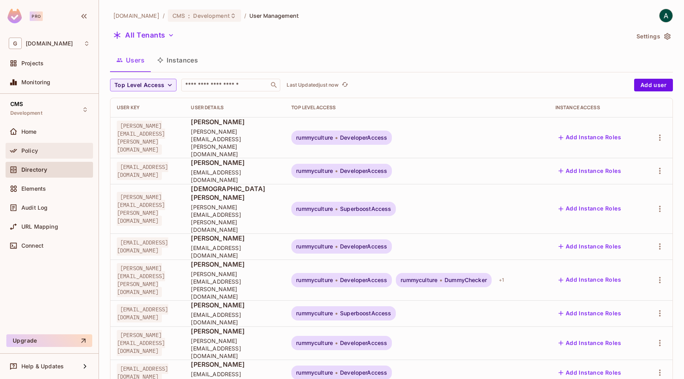  What do you see at coordinates (345, 85) in the screenshot?
I see `button: refresh` at bounding box center [345, 85].